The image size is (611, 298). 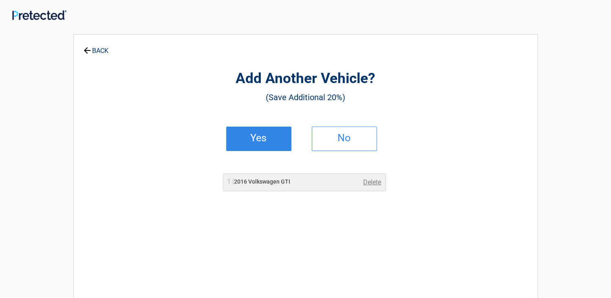 I want to click on a: Delete, so click(x=372, y=182).